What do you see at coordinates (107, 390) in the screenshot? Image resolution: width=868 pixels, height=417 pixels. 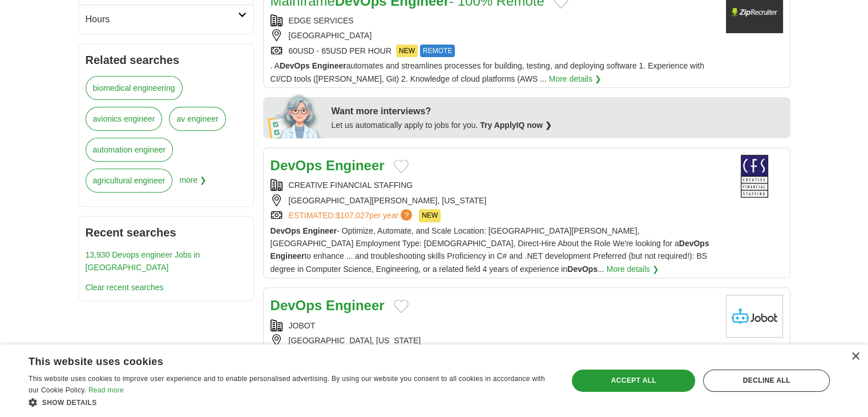 I see `a: Read more, opens a new window` at bounding box center [107, 390].